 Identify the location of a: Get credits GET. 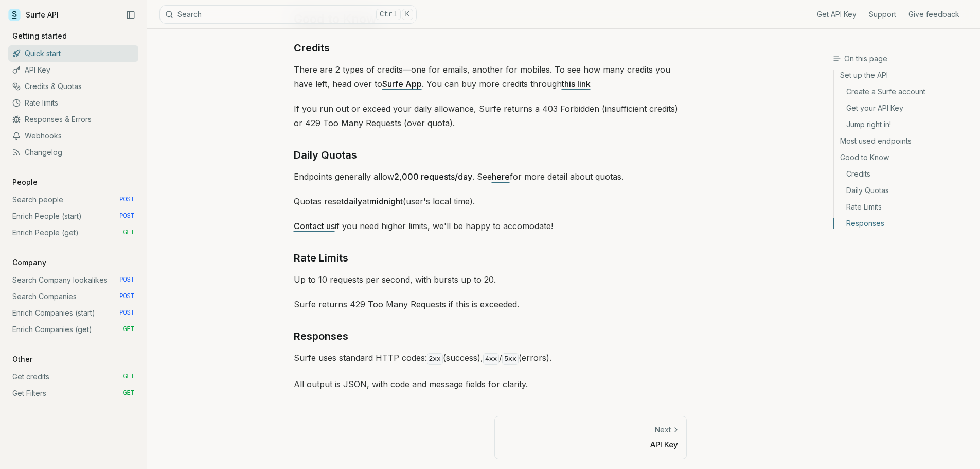
(73, 377).